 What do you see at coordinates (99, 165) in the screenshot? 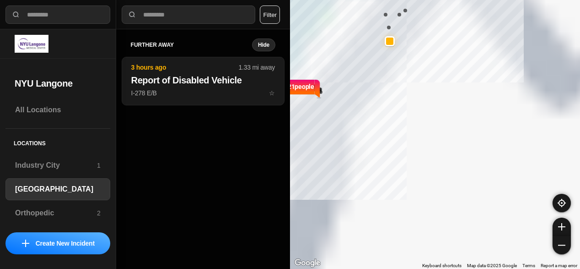
I see `p: 1` at bounding box center [99, 165].